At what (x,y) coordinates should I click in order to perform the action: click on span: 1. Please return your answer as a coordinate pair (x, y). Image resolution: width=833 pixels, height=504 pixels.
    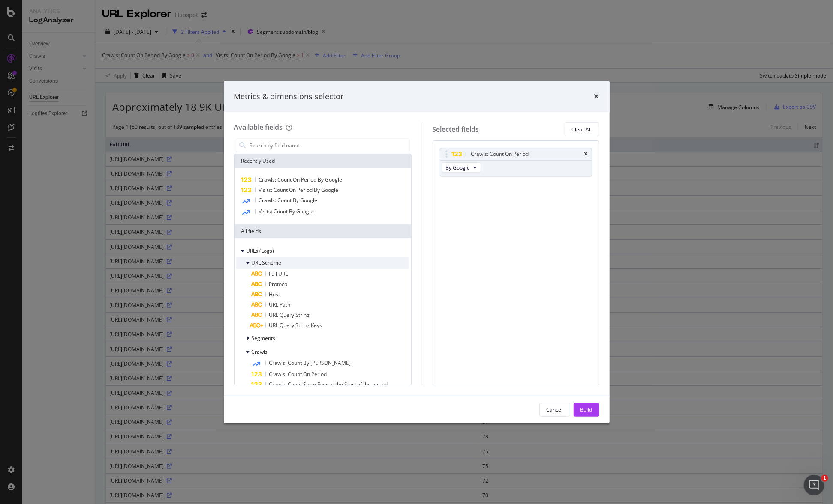
    Looking at the image, I should click on (825, 478).